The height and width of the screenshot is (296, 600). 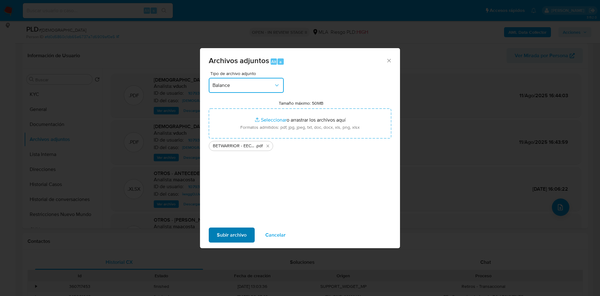 What do you see at coordinates (274, 62) in the screenshot?
I see `span: Alt` at bounding box center [274, 62].